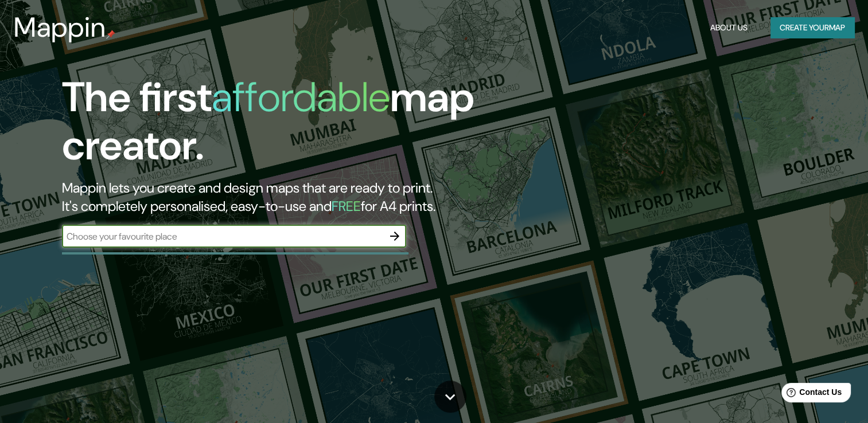 The image size is (868, 423). Describe the element at coordinates (223, 236) in the screenshot. I see `input: Choose your favourite place` at that location.